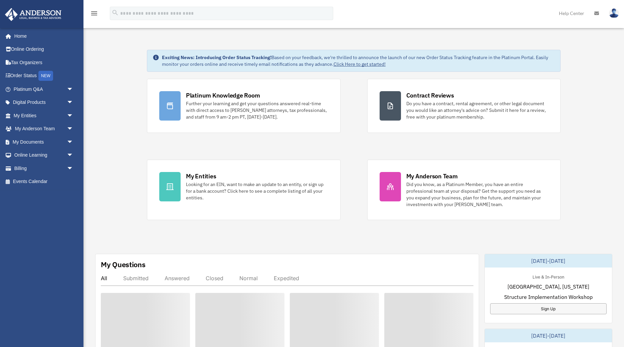 This screenshot has height=347, width=624. I want to click on a: Sign Up, so click(548, 308).